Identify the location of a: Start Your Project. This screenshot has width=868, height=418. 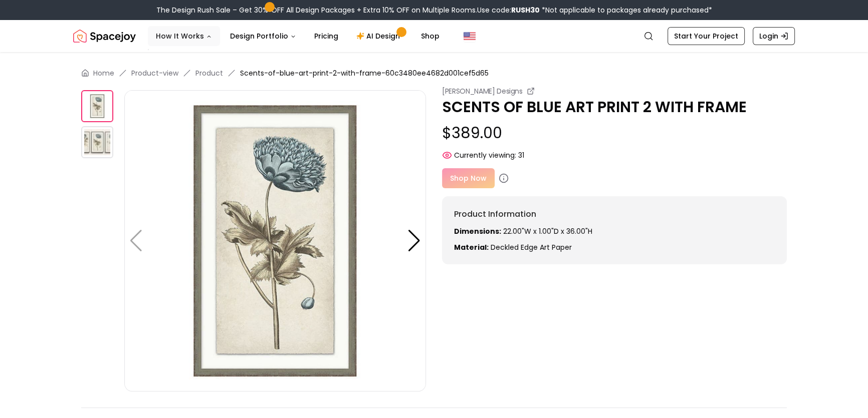
(706, 36).